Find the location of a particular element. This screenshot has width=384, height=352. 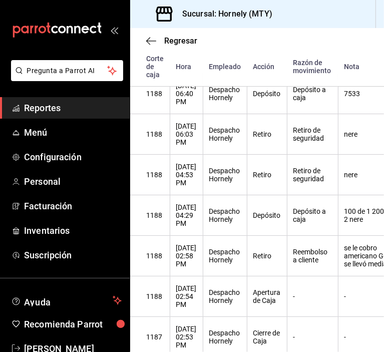

span: Menú is located at coordinates (73, 132).